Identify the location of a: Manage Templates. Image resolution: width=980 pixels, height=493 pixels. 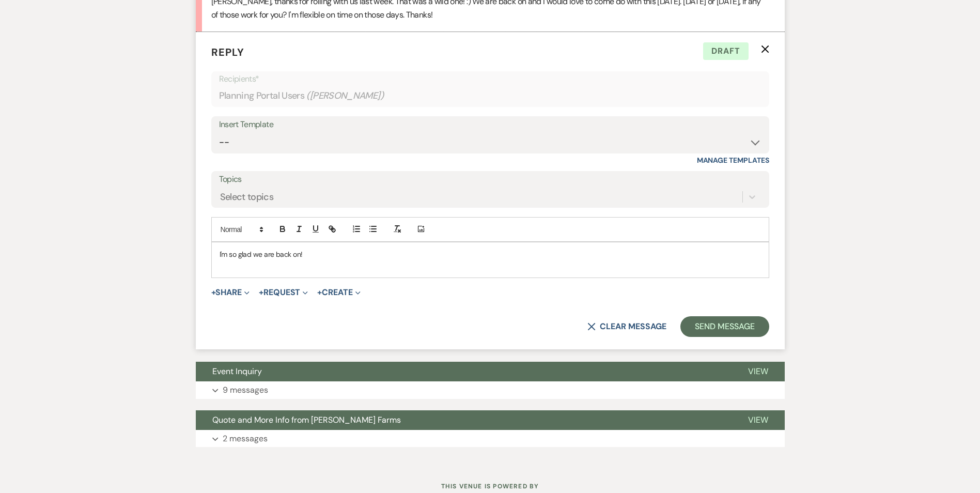
(733, 160).